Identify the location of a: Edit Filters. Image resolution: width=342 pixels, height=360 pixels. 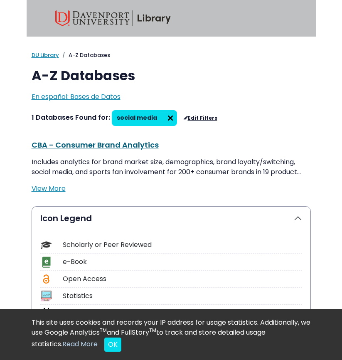
(200, 118).